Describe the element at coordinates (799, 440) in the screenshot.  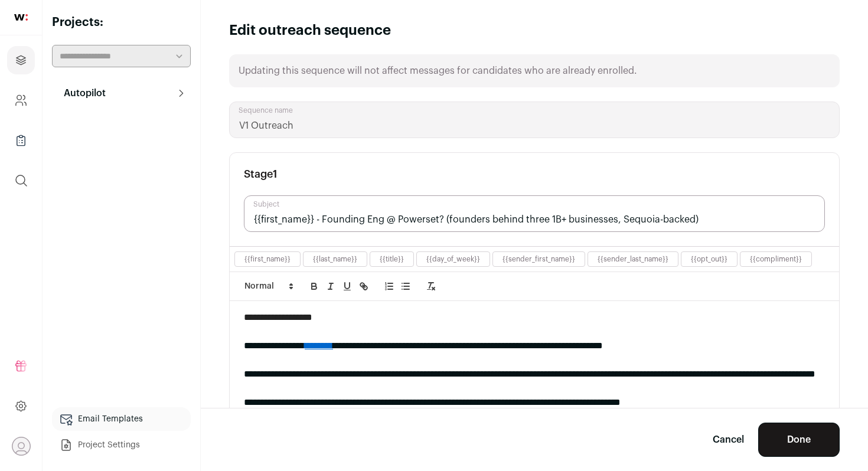
I see `button: Done` at that location.